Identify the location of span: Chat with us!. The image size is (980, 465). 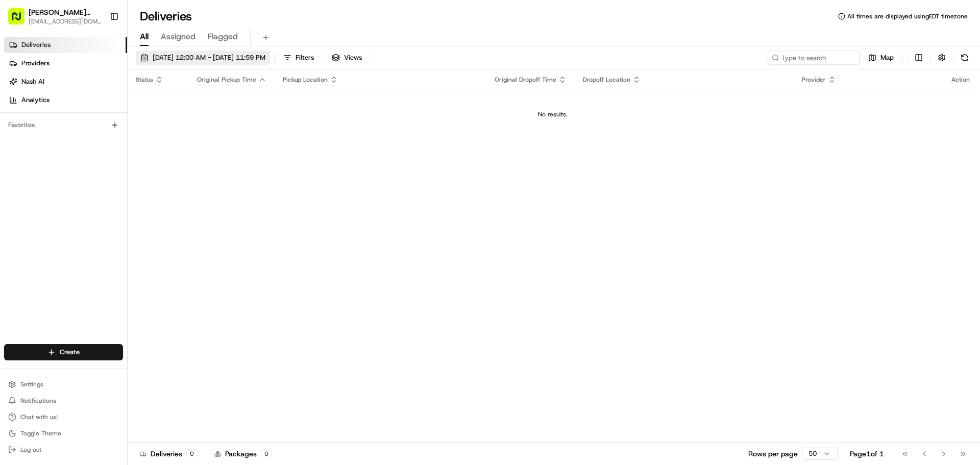
(39, 417).